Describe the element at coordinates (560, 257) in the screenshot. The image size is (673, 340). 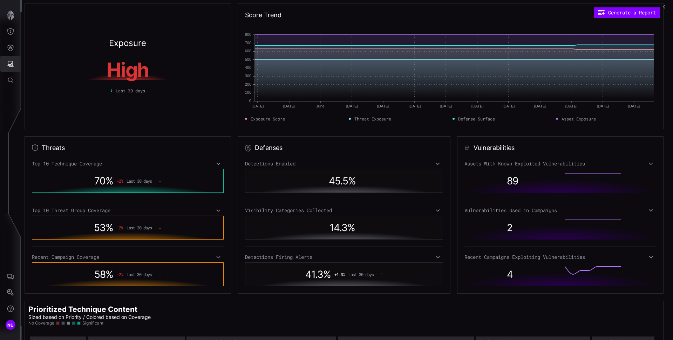
I see `div: Recent Campaigns Exploiting Vulnerabilities` at that location.